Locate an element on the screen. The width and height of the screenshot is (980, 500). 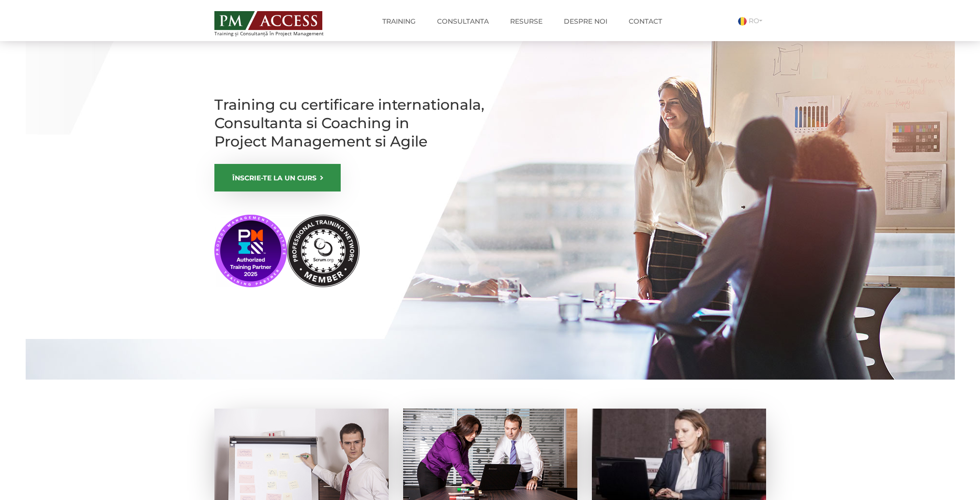
a: Training și Consultanță în Project Management is located at coordinates (278, 22).